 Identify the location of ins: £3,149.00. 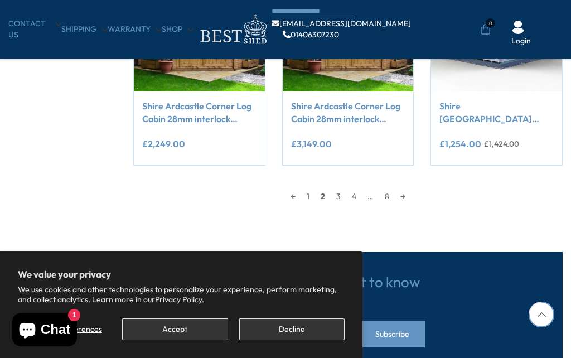
(311, 144).